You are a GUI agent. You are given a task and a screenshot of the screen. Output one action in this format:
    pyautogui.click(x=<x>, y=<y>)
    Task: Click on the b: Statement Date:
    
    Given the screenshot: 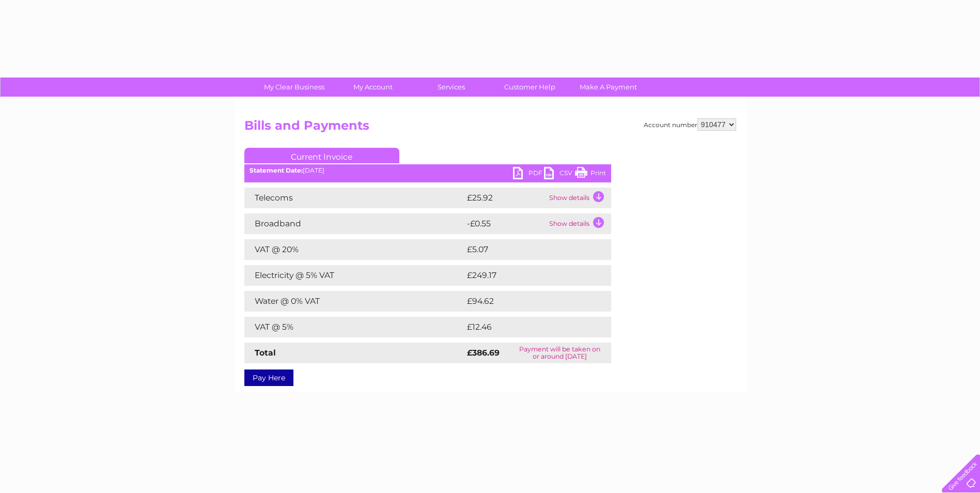 What is the action you would take?
    pyautogui.click(x=276, y=170)
    